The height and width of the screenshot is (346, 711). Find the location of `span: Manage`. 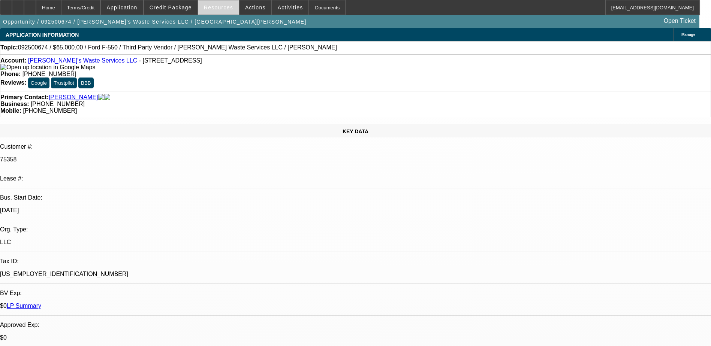

span: Manage is located at coordinates (688, 34).